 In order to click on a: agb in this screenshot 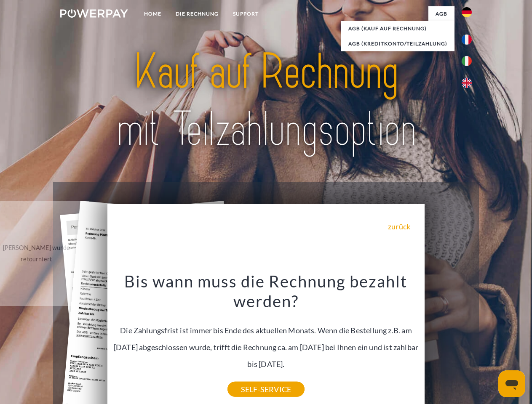, I will do `click(442, 14)`.